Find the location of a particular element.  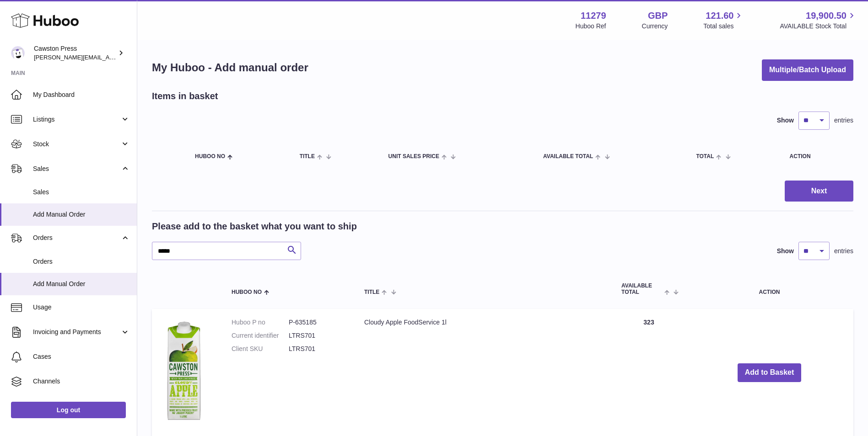

span: Total is located at coordinates (705, 156).